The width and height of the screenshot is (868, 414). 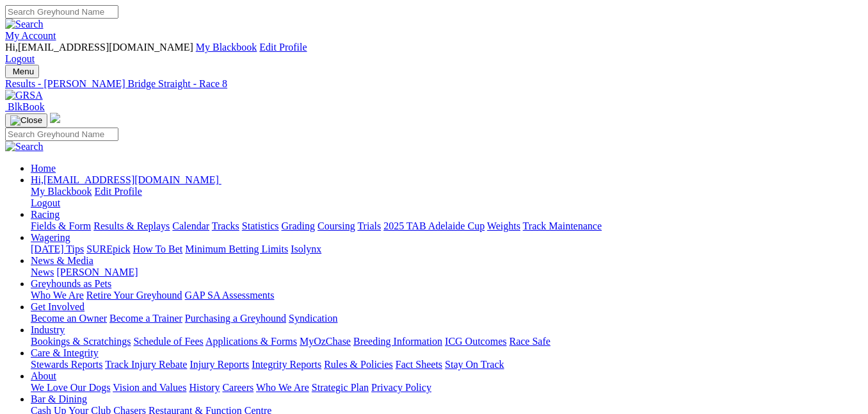 I want to click on span: BlkBook, so click(x=26, y=106).